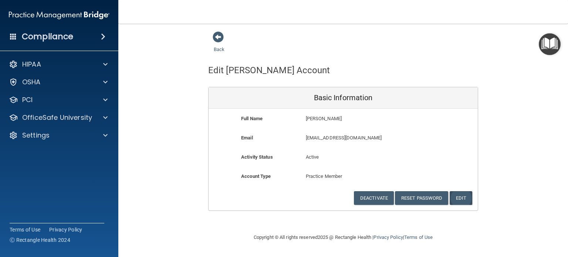 The width and height of the screenshot is (568, 257). Describe the element at coordinates (58, 118) in the screenshot. I see `a: OfficeSafe University` at that location.